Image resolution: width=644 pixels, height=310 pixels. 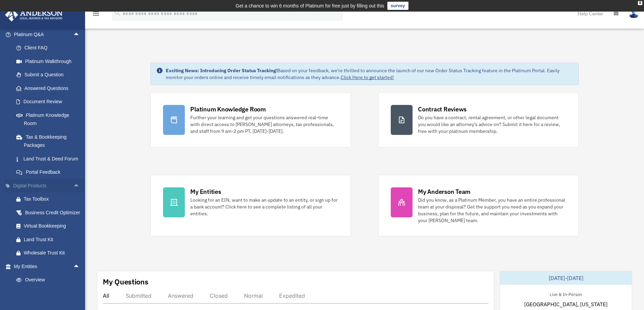 I want to click on div: My Questions, so click(x=126, y=282).